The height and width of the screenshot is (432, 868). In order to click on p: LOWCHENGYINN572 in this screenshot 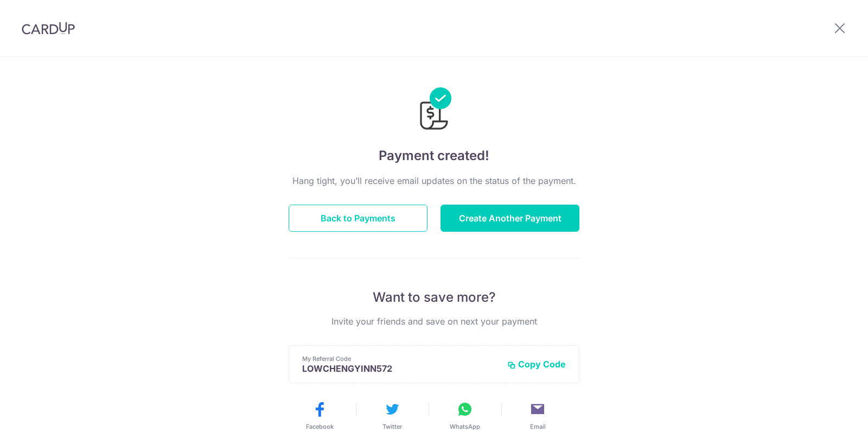, I will do `click(401, 368)`.